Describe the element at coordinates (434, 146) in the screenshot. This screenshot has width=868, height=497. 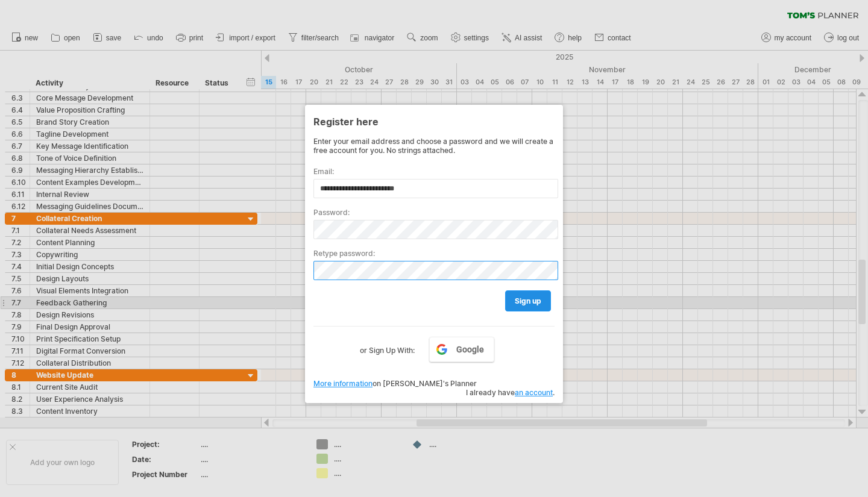
I see `div: Enter your email address and choose a password and we will create a free account for you. No stri...` at that location.